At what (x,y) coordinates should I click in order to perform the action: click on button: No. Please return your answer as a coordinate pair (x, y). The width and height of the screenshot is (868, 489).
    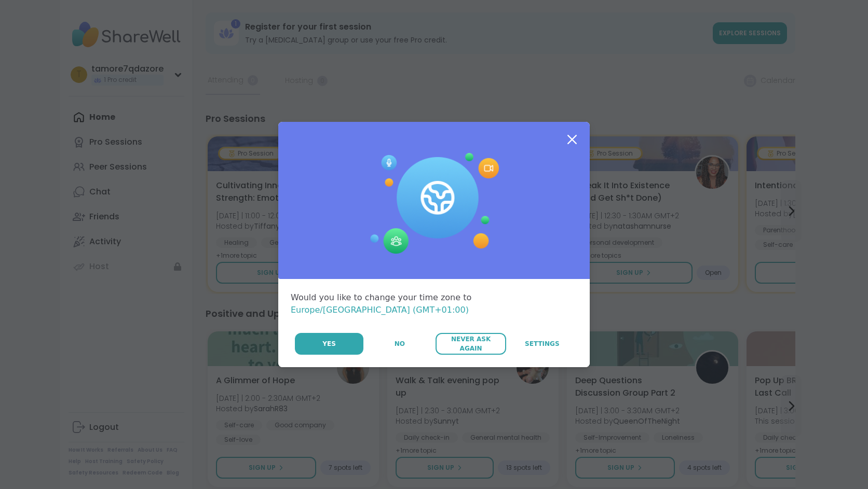
    Looking at the image, I should click on (400, 344).